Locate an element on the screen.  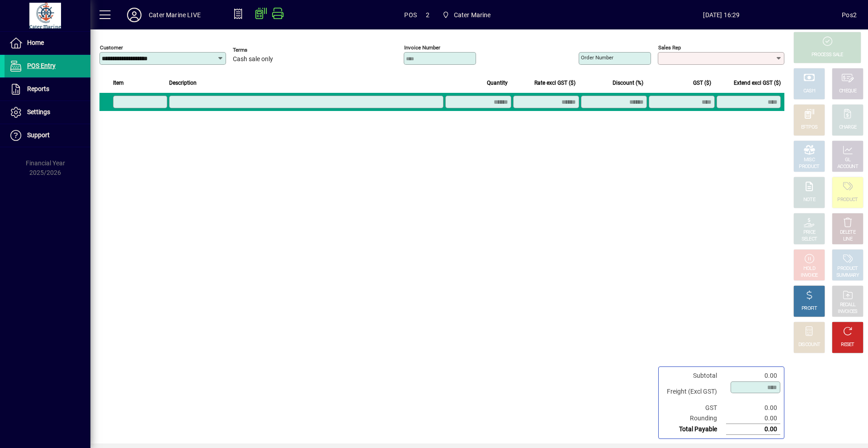
span: Description is located at coordinates (182, 83).